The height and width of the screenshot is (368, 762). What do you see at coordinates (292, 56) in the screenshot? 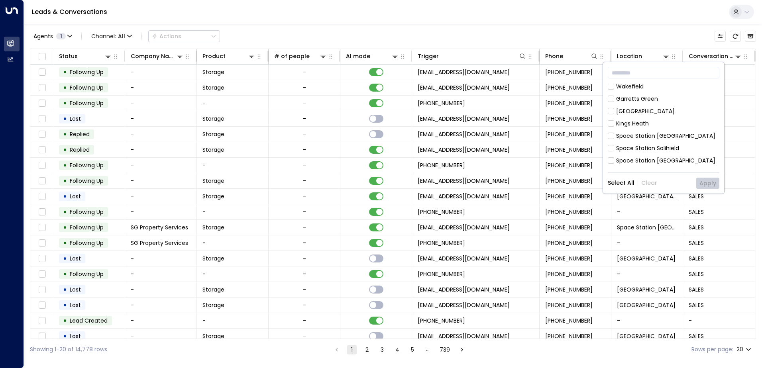
I see `div: # of people` at bounding box center [292, 56].